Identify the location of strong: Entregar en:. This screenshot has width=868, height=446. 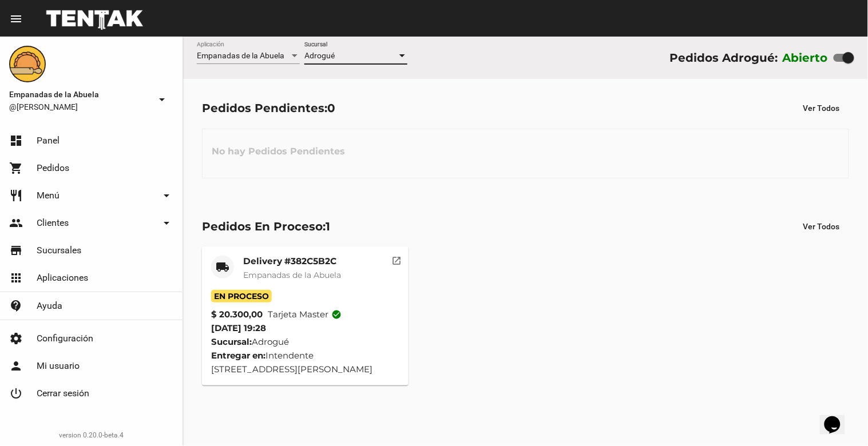
(238, 355).